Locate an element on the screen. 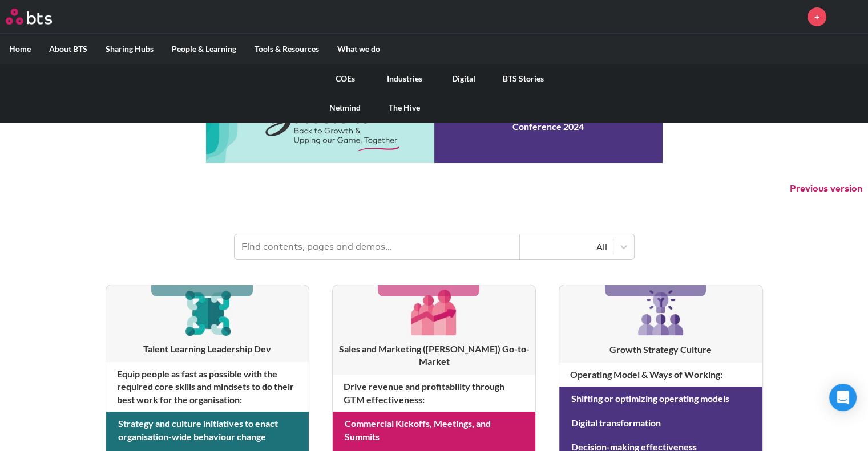  h4: Operating Model & Ways of Working : is located at coordinates (660, 375).